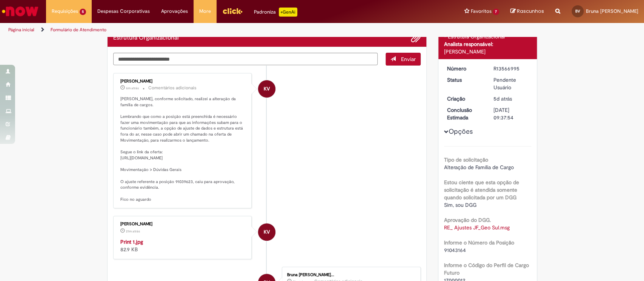  Describe the element at coordinates (479, 167) in the screenshot. I see `span: Alteração de Família de Cargo` at that location.